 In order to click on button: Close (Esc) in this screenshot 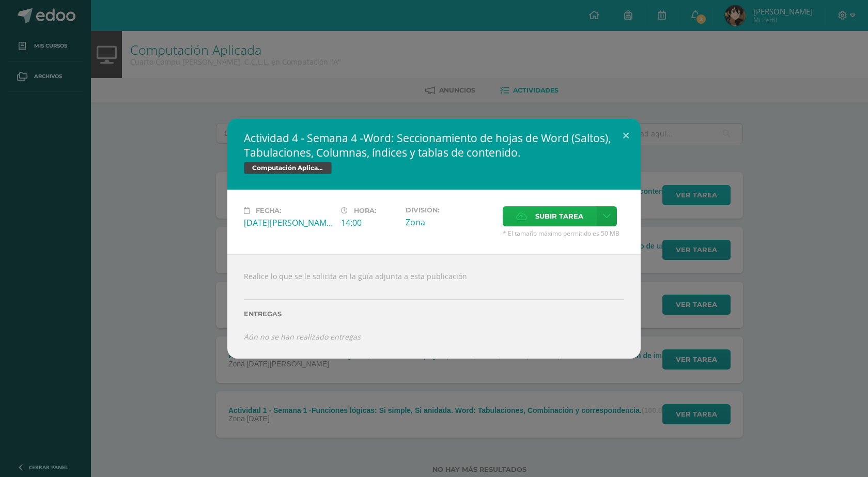, I will do `click(626, 136)`.